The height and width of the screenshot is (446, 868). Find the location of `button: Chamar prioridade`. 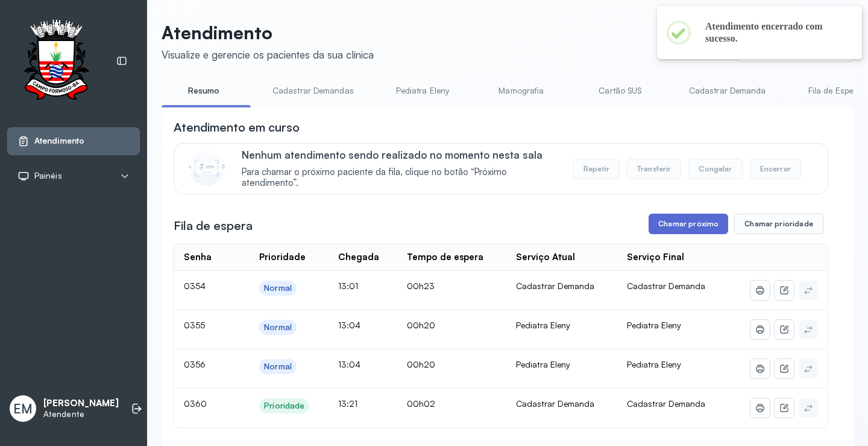

button: Chamar prioridade is located at coordinates (779, 224).